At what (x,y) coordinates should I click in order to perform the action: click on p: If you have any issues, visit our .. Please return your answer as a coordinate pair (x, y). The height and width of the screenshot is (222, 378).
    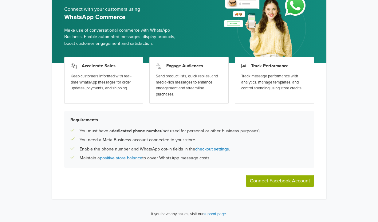
    Looking at the image, I should click on (189, 215).